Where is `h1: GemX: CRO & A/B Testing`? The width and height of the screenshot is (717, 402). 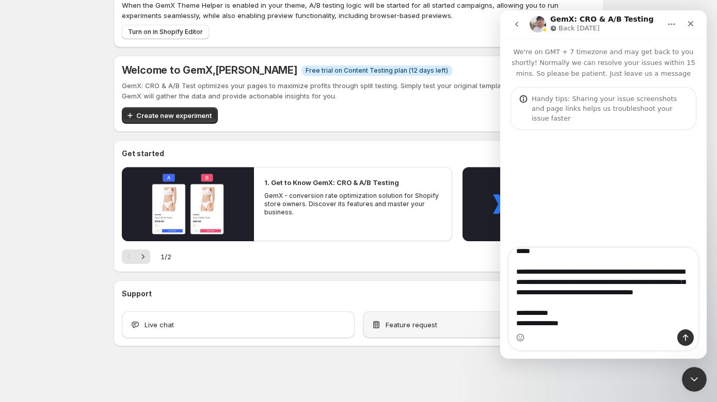 h1: GemX: CRO & A/B Testing is located at coordinates (102, 9).